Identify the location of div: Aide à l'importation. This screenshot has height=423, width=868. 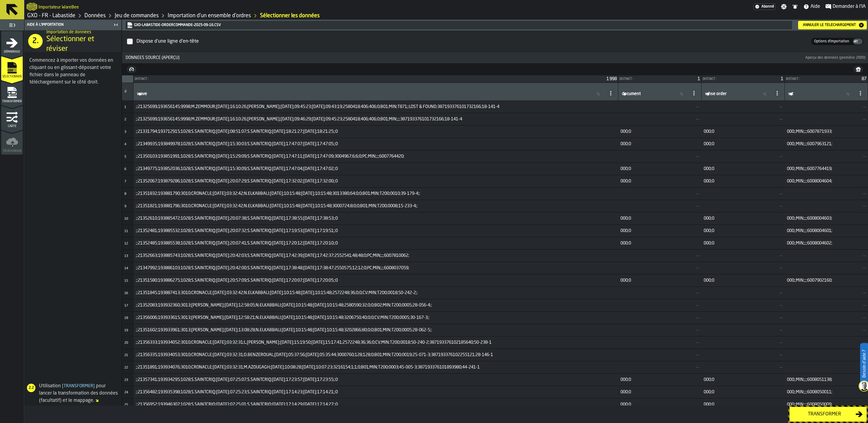
(69, 25).